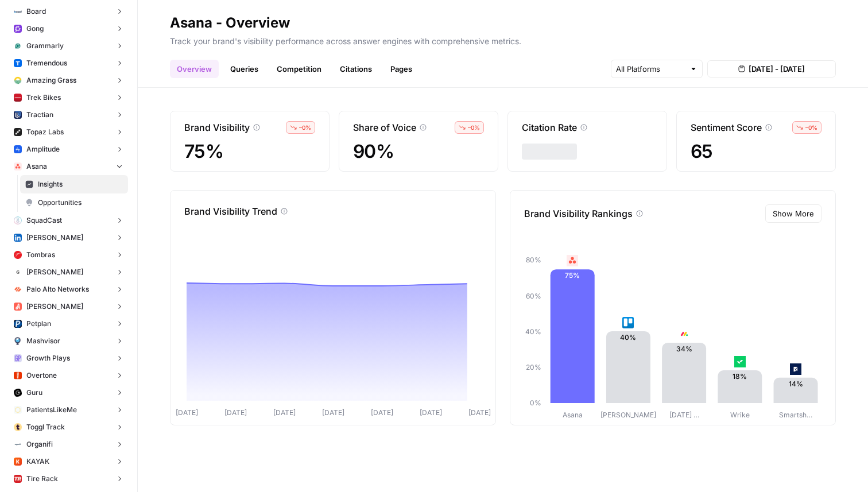 The image size is (868, 492). What do you see at coordinates (17, 63) in the screenshot?
I see `img: 1td5qy17nzmc2scxm5i0yshimt27` at bounding box center [17, 63].